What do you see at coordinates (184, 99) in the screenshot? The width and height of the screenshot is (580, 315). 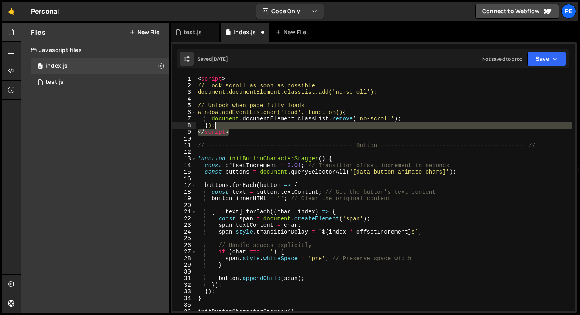 I see `div: 4` at bounding box center [184, 99].